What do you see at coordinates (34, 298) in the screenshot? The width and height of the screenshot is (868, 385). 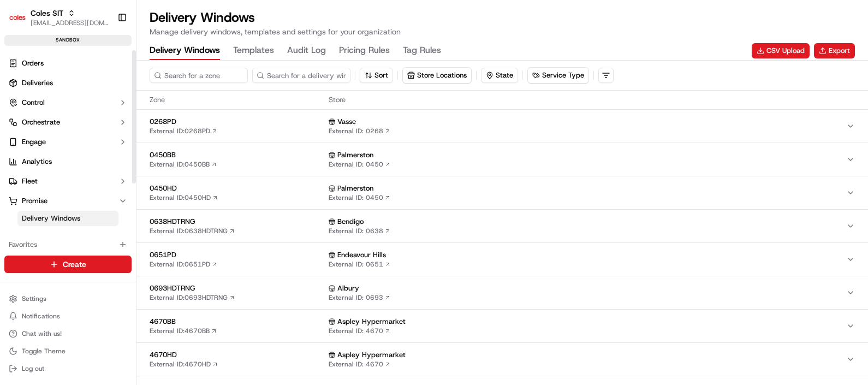 I see `span: Settings` at bounding box center [34, 298].